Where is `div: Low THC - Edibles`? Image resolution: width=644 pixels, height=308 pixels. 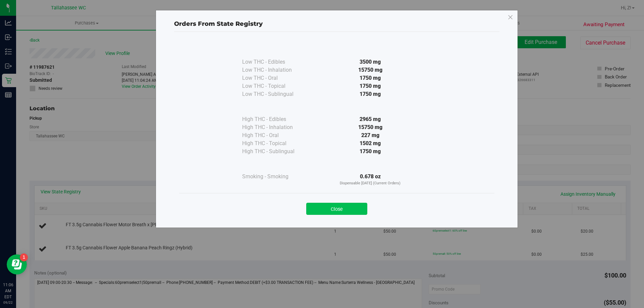
div: Low THC - Edibles is located at coordinates (276, 62).